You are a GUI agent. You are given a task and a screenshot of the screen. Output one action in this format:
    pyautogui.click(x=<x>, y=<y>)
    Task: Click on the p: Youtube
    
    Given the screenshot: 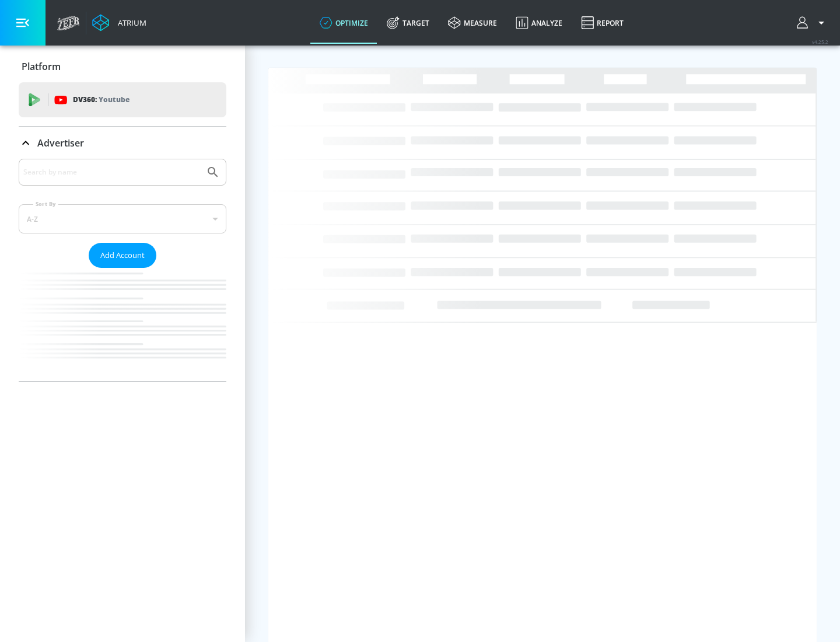 What is the action you would take?
    pyautogui.click(x=114, y=99)
    